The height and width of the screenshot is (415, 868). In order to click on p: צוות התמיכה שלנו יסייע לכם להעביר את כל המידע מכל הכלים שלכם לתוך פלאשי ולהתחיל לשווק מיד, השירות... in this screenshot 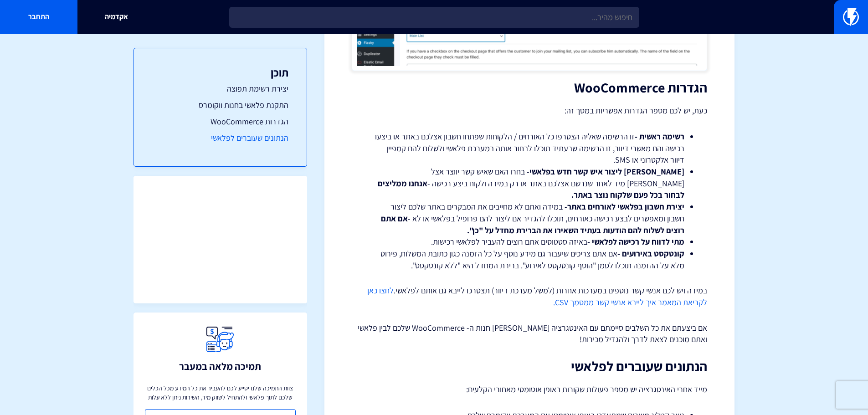, I will do `click(220, 393)`.